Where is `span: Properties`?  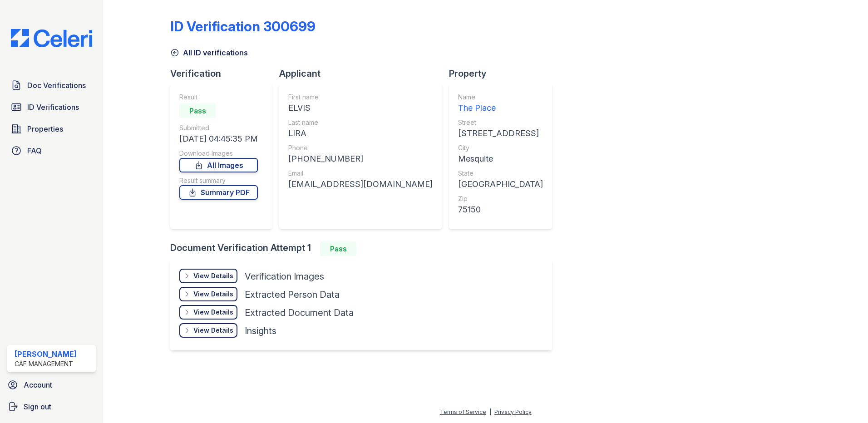
span: Properties is located at coordinates (45, 129).